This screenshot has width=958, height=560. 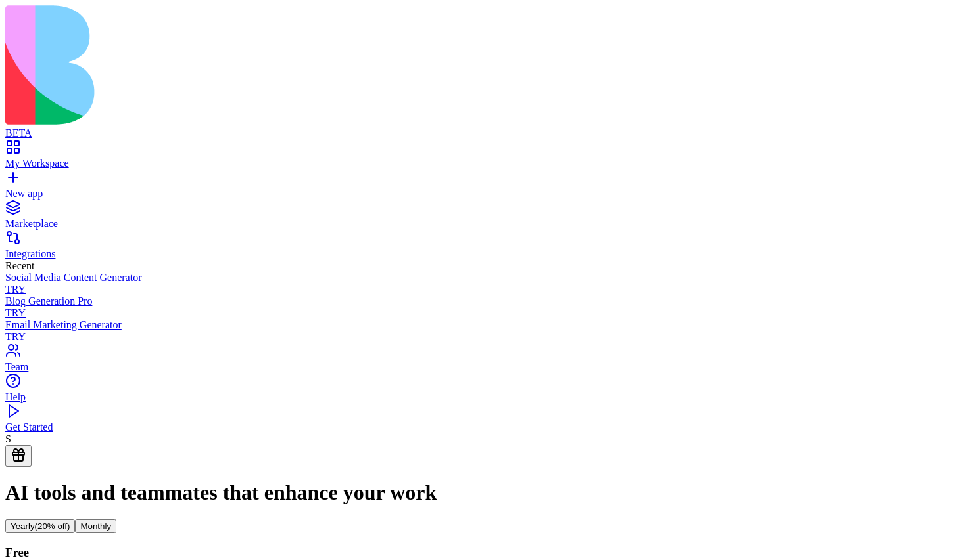 I want to click on h1: AI tools and teammates that enhance your work, so click(x=478, y=493).